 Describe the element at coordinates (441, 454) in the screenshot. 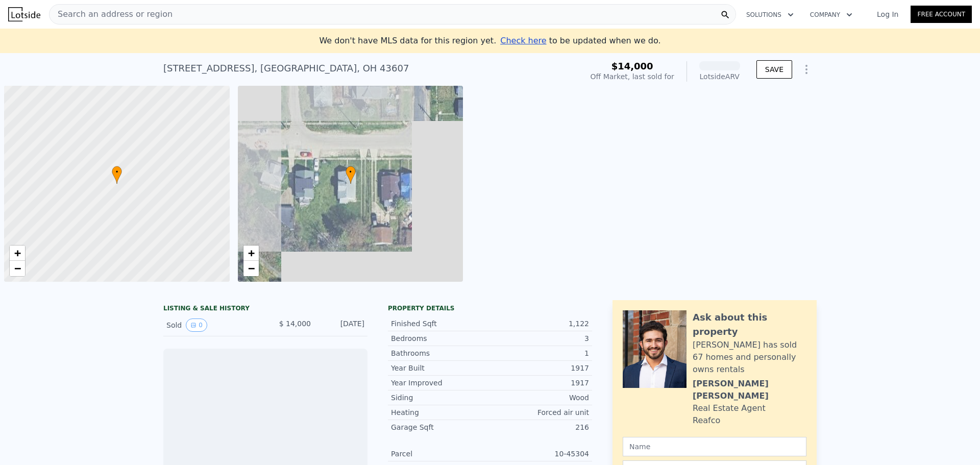

I see `div: Parcel` at that location.